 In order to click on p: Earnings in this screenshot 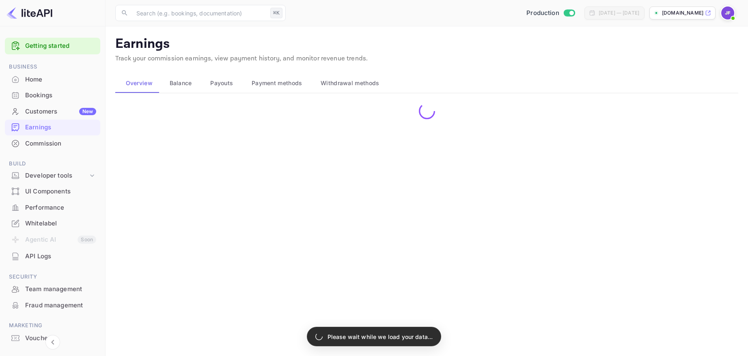, I will do `click(426, 44)`.